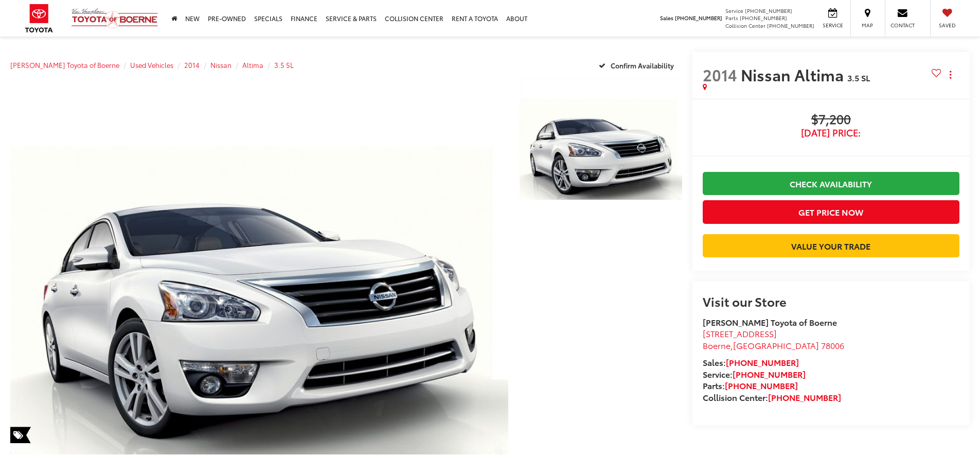 Image resolution: width=980 pixels, height=473 pixels. What do you see at coordinates (192, 65) in the screenshot?
I see `a: 2014` at bounding box center [192, 65].